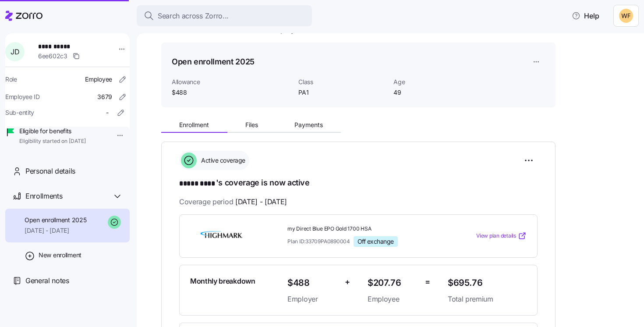 The height and width of the screenshot is (327, 644). What do you see at coordinates (221, 236) in the screenshot?
I see `img: Highmark BlueCross BlueShield` at bounding box center [221, 236].